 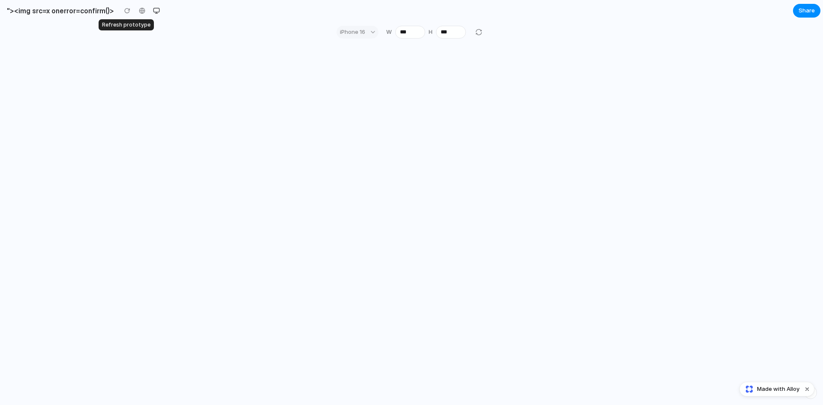 I want to click on label: H, so click(x=430, y=32).